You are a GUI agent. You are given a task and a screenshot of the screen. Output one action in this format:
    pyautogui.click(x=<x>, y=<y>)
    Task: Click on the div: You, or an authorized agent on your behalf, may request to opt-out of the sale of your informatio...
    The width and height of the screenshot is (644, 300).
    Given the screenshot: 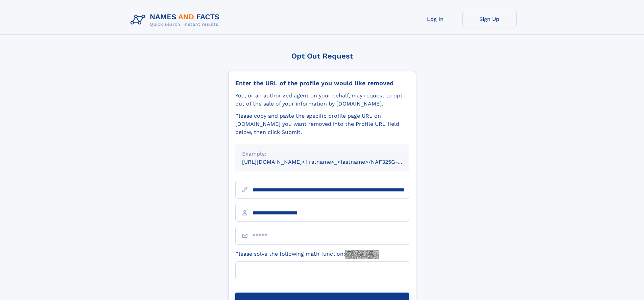 What is the action you would take?
    pyautogui.click(x=322, y=100)
    